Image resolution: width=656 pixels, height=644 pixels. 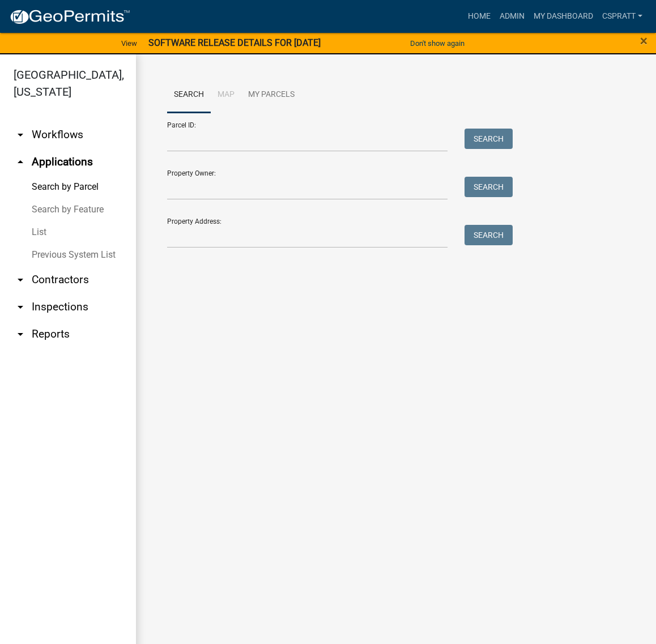 What do you see at coordinates (643, 41) in the screenshot?
I see `button: Close` at bounding box center [643, 41].